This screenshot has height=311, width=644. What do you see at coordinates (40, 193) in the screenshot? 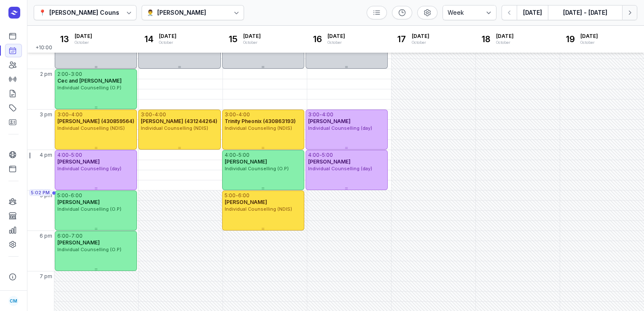
I see `span: 5:02 PM` at bounding box center [40, 193].